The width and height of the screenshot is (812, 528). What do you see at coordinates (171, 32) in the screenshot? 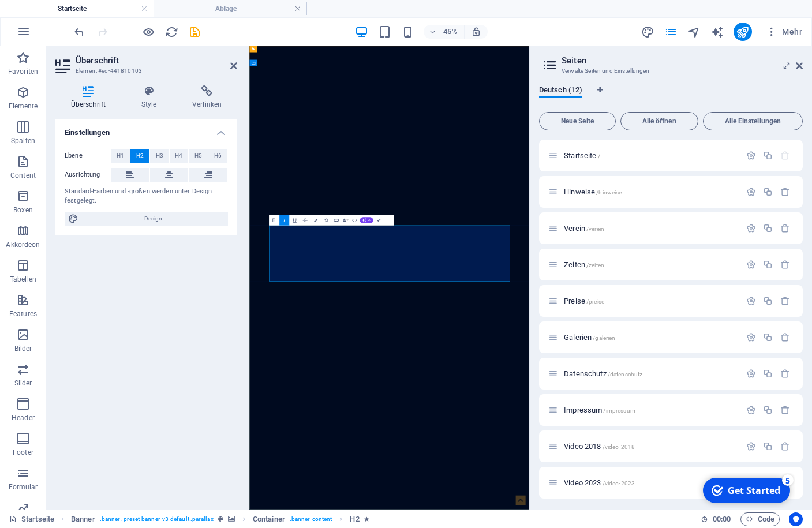
I see `i: Seite neu laden` at bounding box center [171, 32].